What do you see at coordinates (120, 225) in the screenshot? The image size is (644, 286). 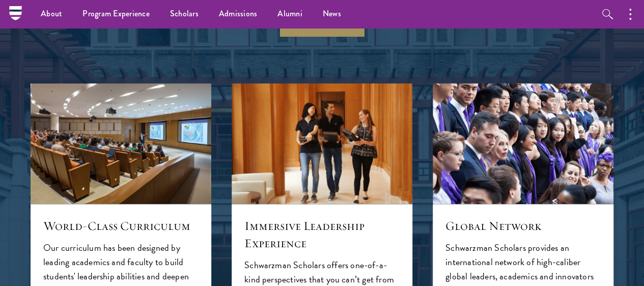 I see `h5: World-Class Curriculum` at bounding box center [120, 225].